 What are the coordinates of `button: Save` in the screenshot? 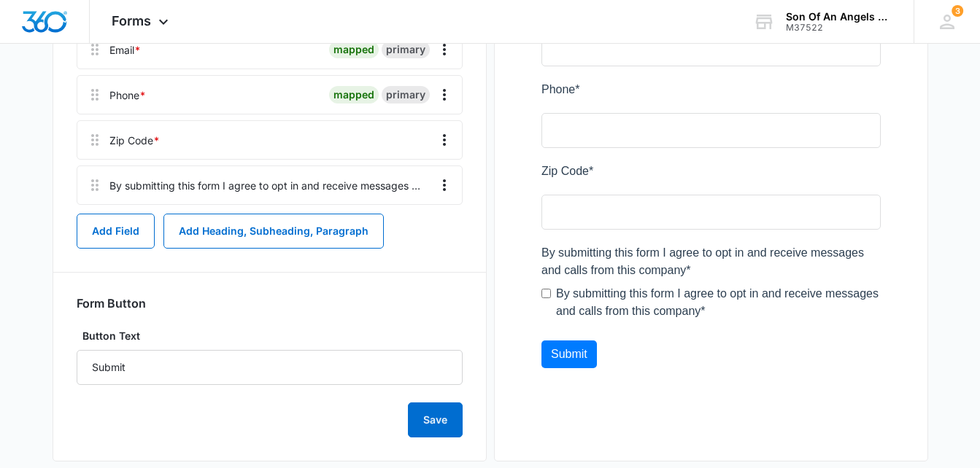 It's located at (435, 421).